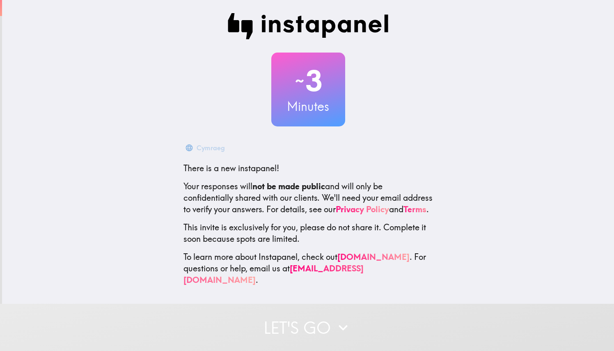  I want to click on p: Your responses will and will only be confidentially shared with our clients. We'll need your emai..., so click(308, 198).